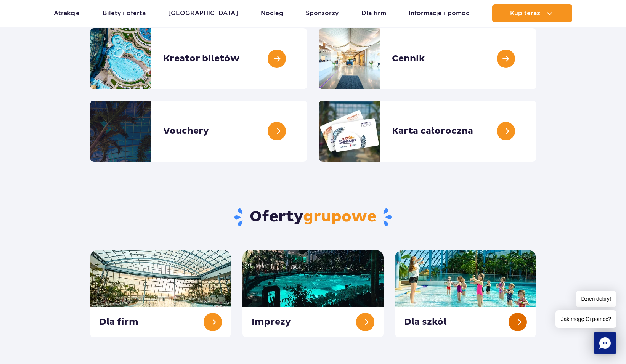  What do you see at coordinates (596, 299) in the screenshot?
I see `span: Dzień dobry!` at bounding box center [596, 299].